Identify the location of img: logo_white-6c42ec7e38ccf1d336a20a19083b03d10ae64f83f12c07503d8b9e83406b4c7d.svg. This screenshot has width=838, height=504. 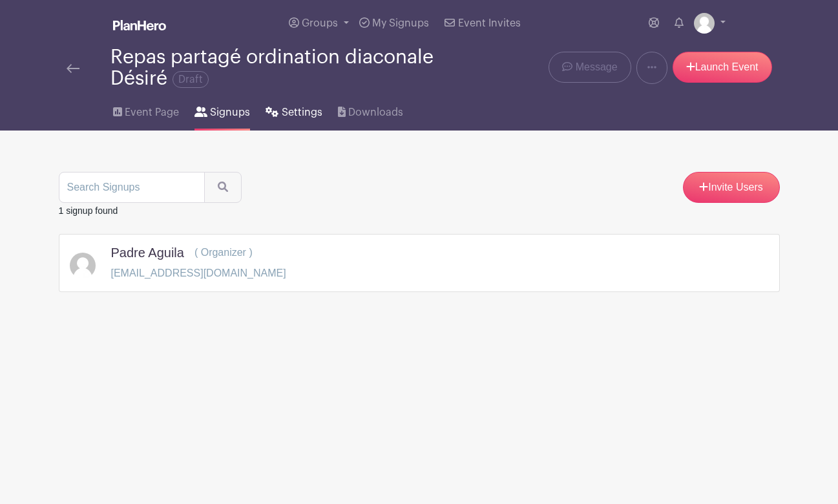
(139, 25).